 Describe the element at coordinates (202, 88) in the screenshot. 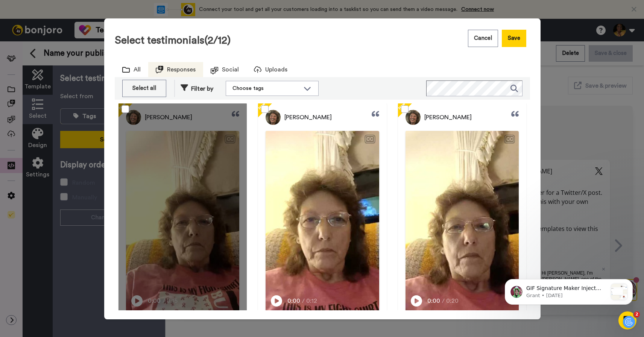

I see `span: Filter by` at that location.